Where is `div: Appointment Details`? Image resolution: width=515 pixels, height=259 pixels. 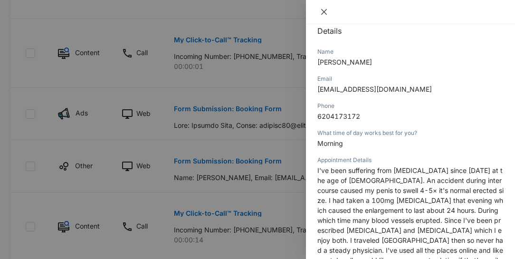
div: Appointment Details is located at coordinates (411, 160).